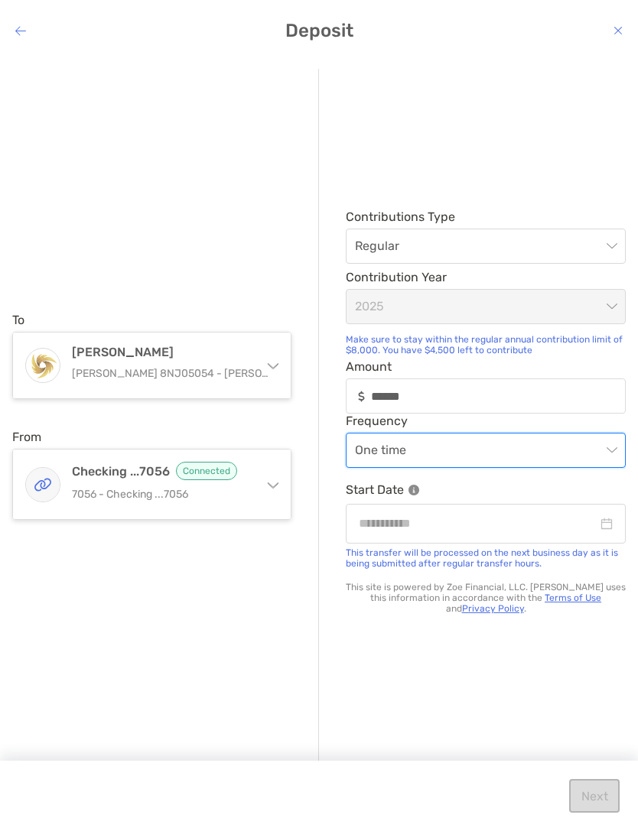 The image size is (638, 831). Describe the element at coordinates (43, 365) in the screenshot. I see `img: Roth IRA` at that location.